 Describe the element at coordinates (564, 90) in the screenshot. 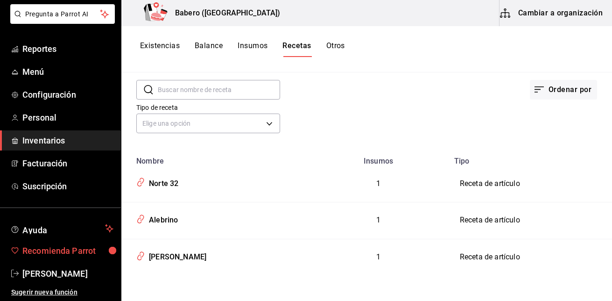

I see `button: Ordenar por` at that location.